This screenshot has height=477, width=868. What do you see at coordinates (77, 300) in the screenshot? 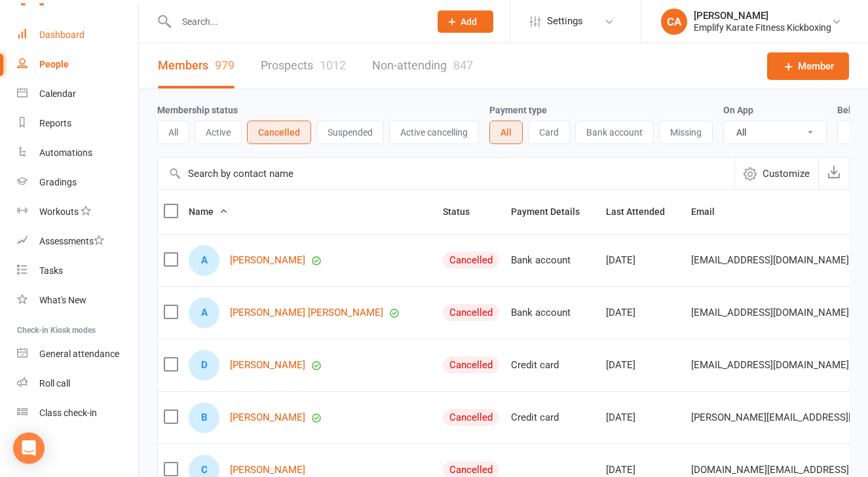
I see `a: What's New` at bounding box center [77, 300].